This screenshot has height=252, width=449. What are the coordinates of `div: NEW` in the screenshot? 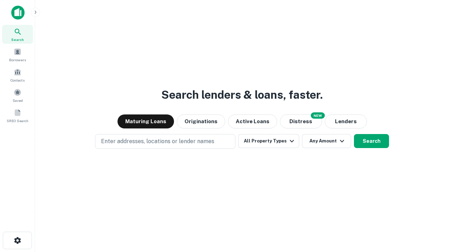 It's located at (318, 116).